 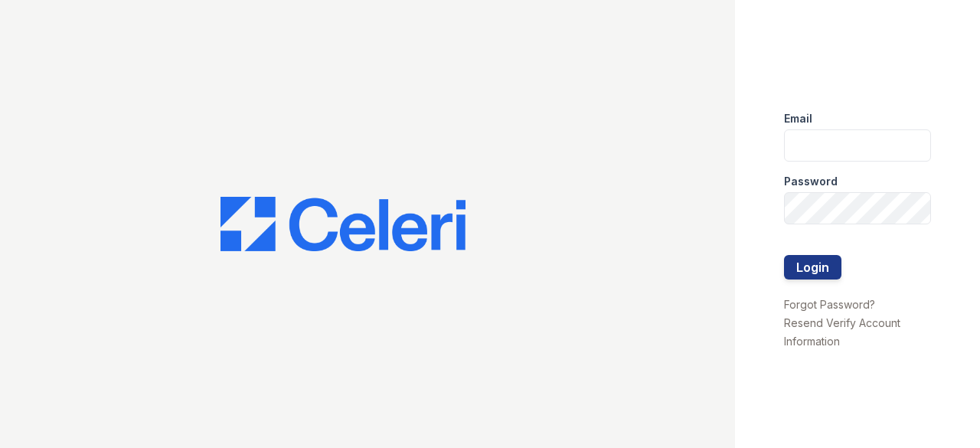 What do you see at coordinates (343, 224) in the screenshot?
I see `img: CE_Logo_Blue-a8612792a0a2168367f1c8372b55b34899dd931a85d93a1a3d3e32e68fde9ad4.png` at bounding box center [343, 224].